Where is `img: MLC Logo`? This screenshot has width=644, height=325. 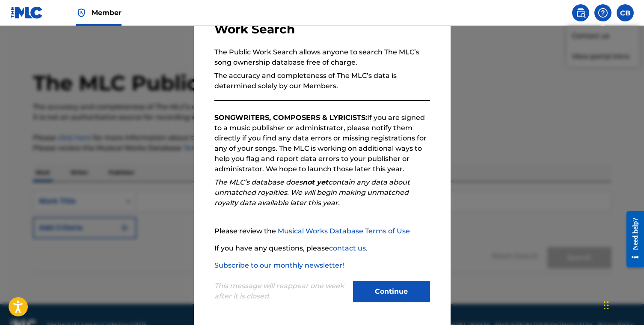 img: MLC Logo is located at coordinates (27, 12).